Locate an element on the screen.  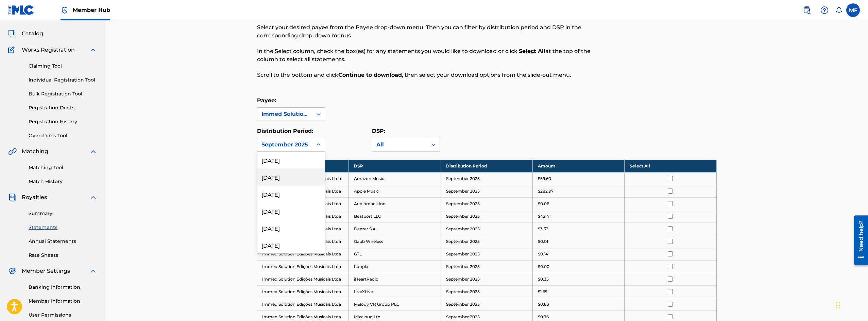
td: Beatport LLC is located at coordinates (395, 216).